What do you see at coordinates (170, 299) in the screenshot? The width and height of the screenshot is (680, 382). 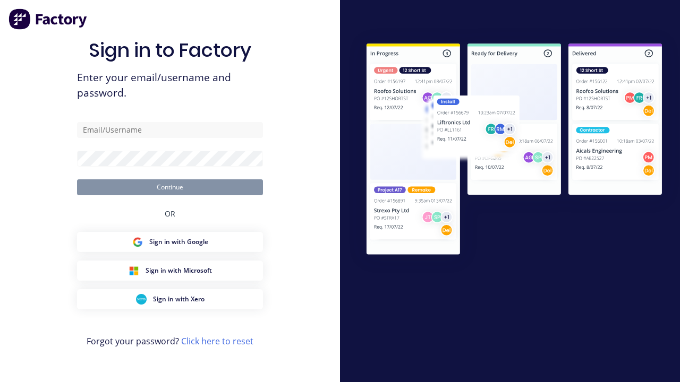 I see `button: Xero Sign inSign in with Xero` at bounding box center [170, 299].